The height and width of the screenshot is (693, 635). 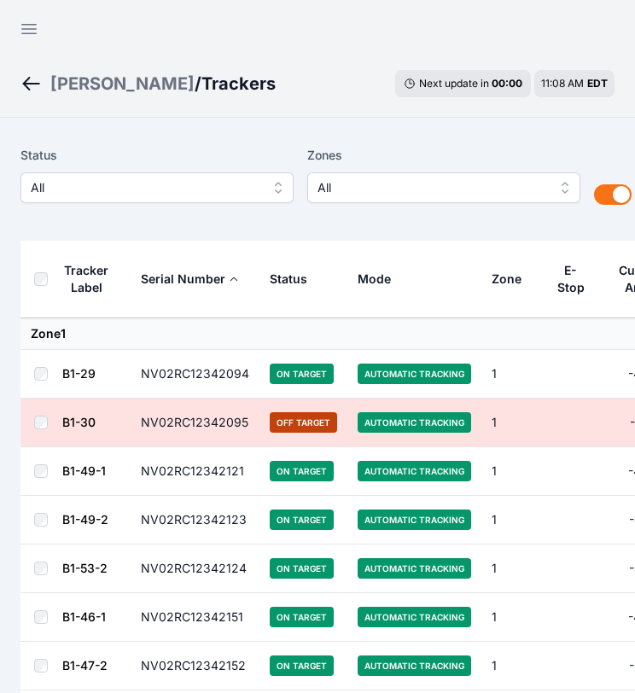 I want to click on div: Mode, so click(x=374, y=279).